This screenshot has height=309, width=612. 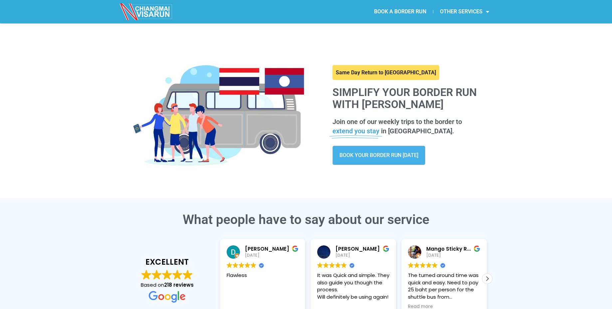 I want to click on h3: What people have to say about our service, so click(x=306, y=219).